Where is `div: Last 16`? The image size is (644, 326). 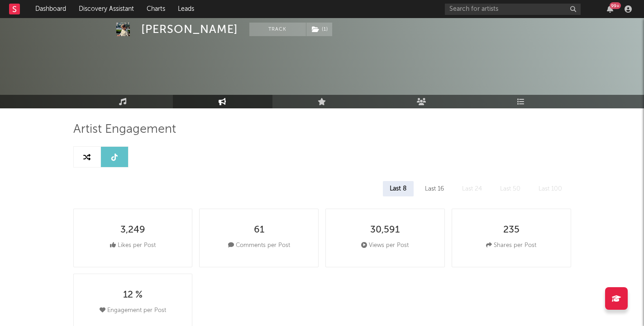
div: Last 16 is located at coordinates (435, 189).